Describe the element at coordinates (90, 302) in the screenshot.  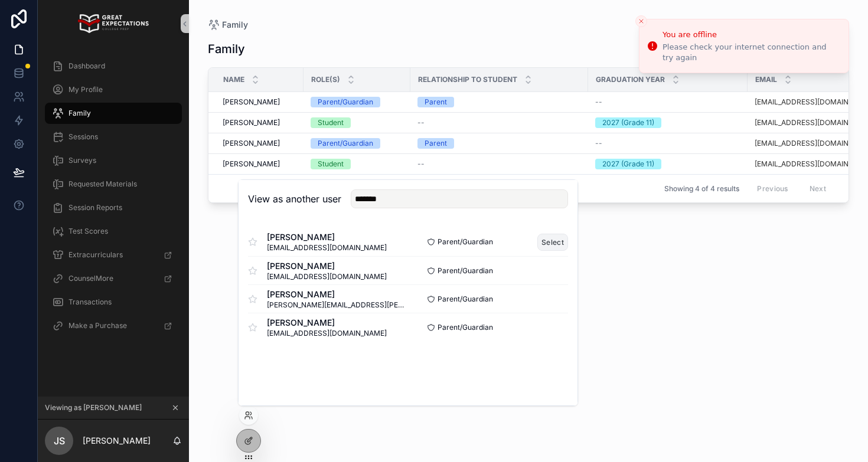
I see `span: Transactions` at that location.